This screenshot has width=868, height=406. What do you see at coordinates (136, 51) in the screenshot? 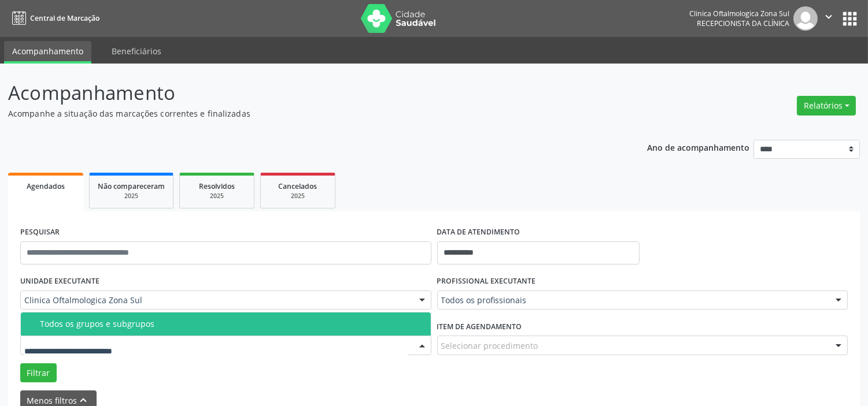
I see `a: Beneficiários` at bounding box center [136, 51].